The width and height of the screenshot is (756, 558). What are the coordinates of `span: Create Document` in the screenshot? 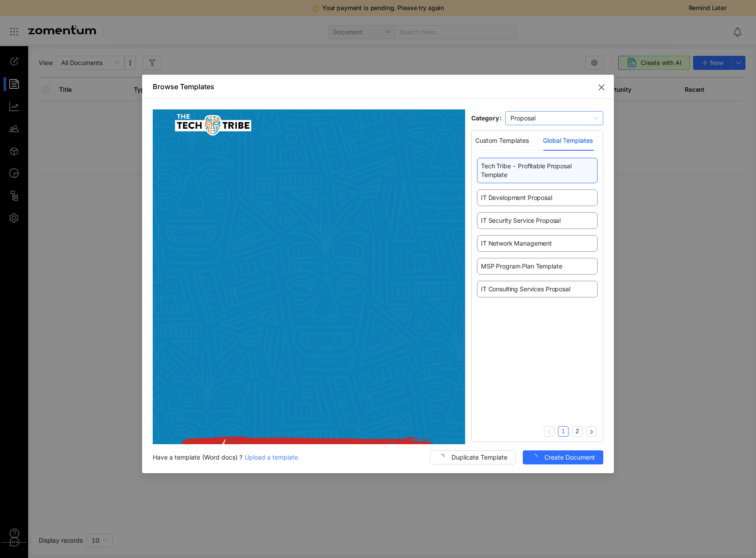 It's located at (570, 458).